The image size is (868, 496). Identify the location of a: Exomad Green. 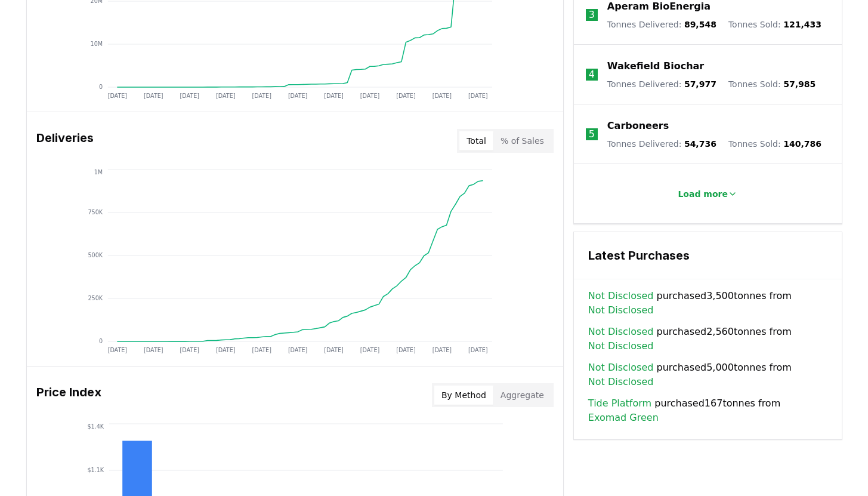
(623, 418).